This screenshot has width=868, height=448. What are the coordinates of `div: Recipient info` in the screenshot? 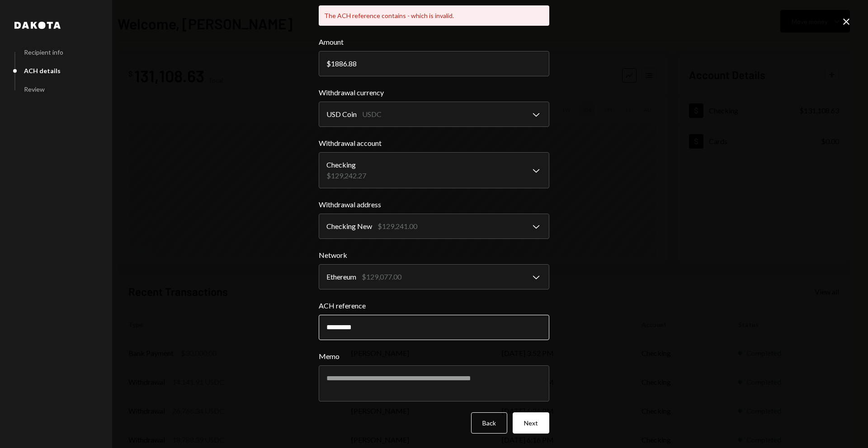 It's located at (43, 52).